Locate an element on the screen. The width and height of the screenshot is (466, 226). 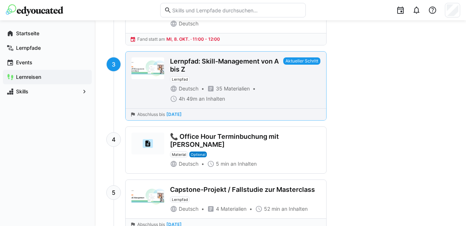
div: 5 is located at coordinates (114, 193).